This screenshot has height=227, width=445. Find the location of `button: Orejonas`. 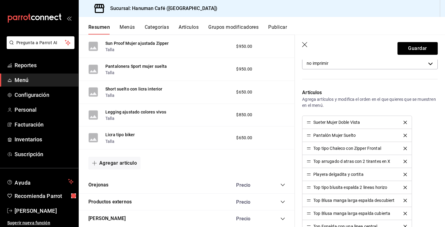

button: Orejonas is located at coordinates (98, 185).